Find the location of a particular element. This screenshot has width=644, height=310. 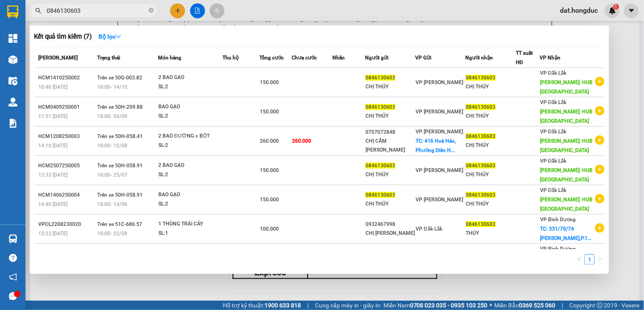

span: TC: 416 Hoà Hảo, Phường Diên H... is located at coordinates (436, 146).